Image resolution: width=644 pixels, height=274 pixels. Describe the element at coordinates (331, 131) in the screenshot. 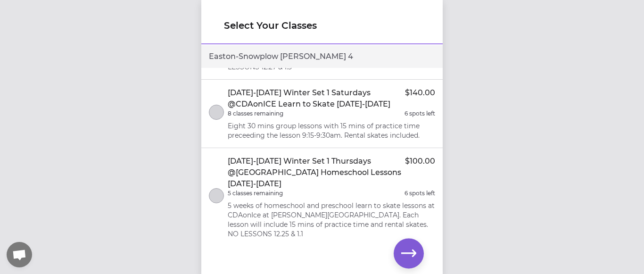

I see `p: Eight 30 mins group lessons with 15 mins of practice time preceeding the lesson 9:15-9:30am. Rent...` at that location.